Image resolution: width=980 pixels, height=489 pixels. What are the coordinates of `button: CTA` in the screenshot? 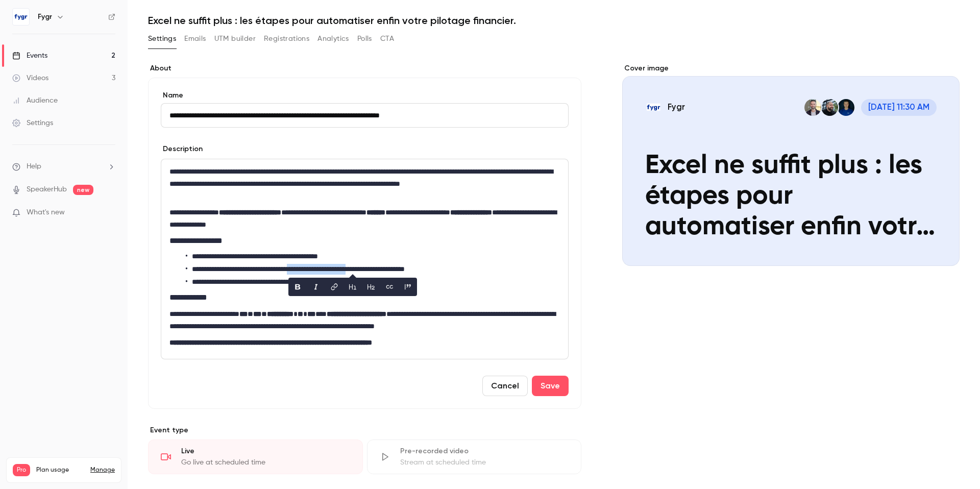 It's located at (387, 38).